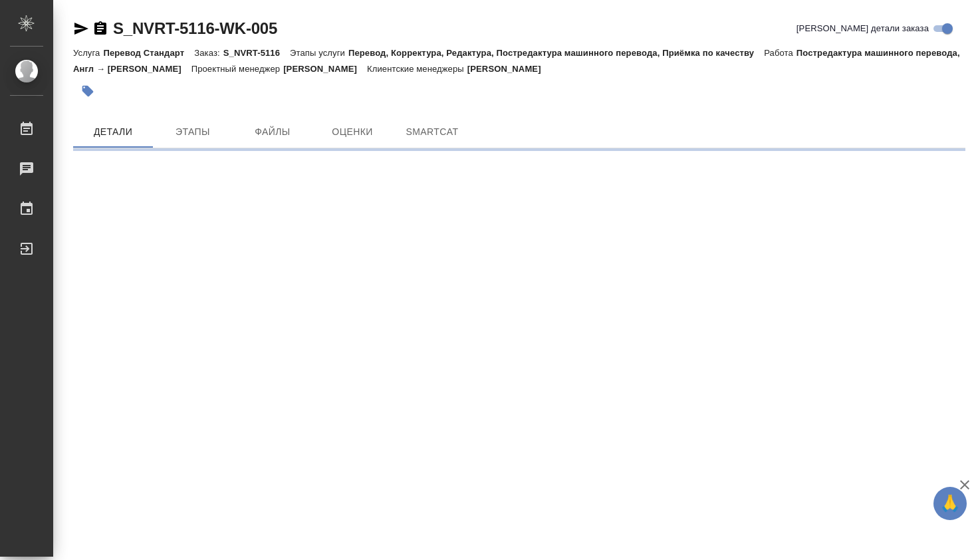 The image size is (980, 560). Describe the element at coordinates (319, 53) in the screenshot. I see `p: Этапы услуги` at that location.